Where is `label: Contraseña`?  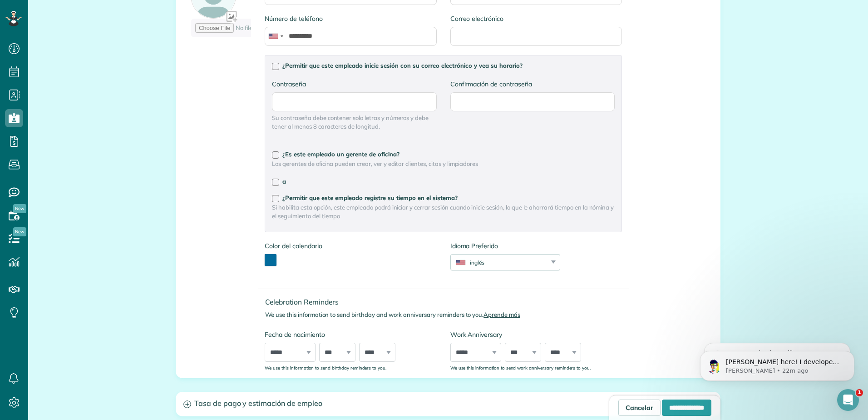 label: Contraseña is located at coordinates (354, 84).